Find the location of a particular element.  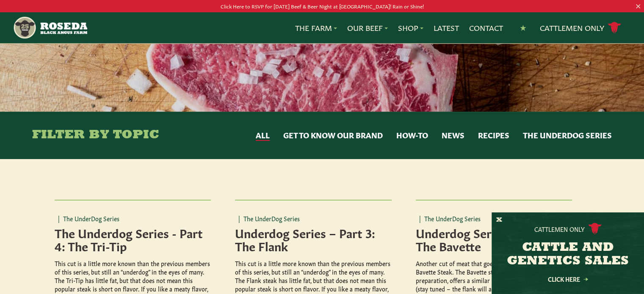

img: cattle-icon.svg is located at coordinates (595, 228).